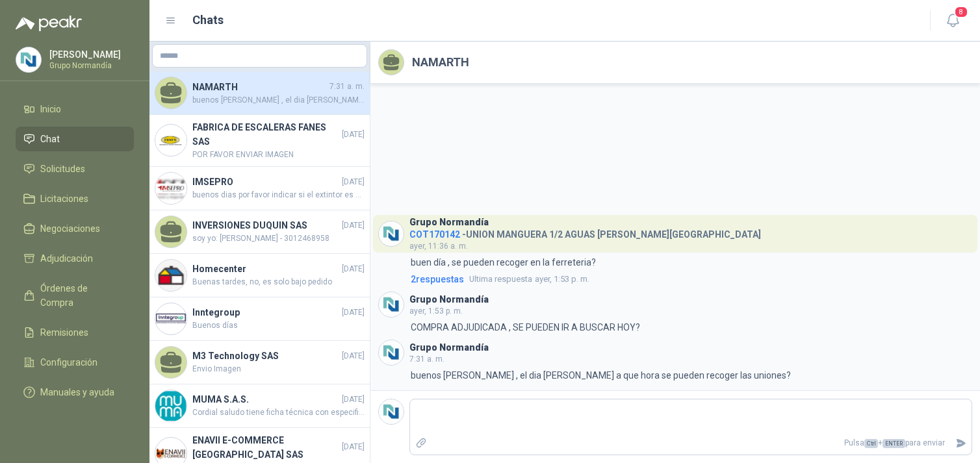 This screenshot has height=463, width=980. I want to click on p: COMPRA ADJUDICADA , SE PUEDEN IR A BUSCAR HOY?, so click(525, 327).